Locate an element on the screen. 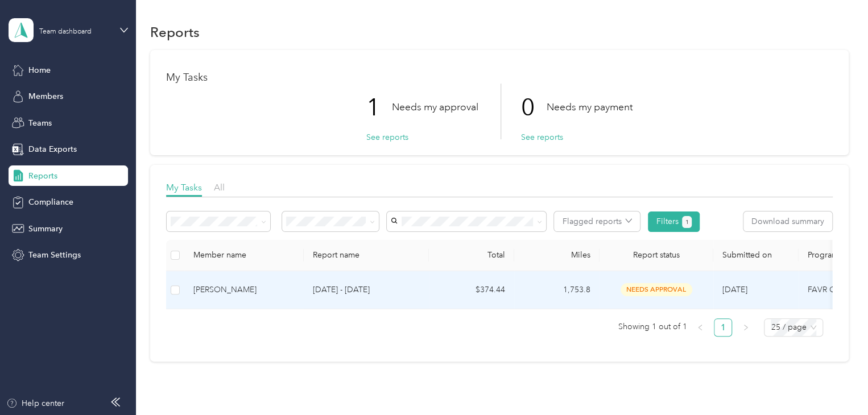 Image resolution: width=868 pixels, height=415 pixels. button: Help center is located at coordinates (35, 403).